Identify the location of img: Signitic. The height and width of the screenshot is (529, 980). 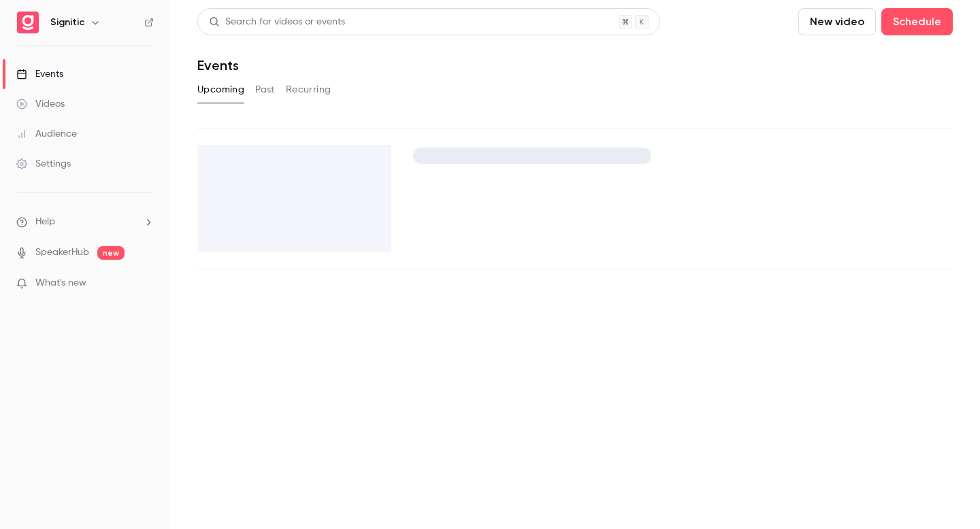
(28, 22).